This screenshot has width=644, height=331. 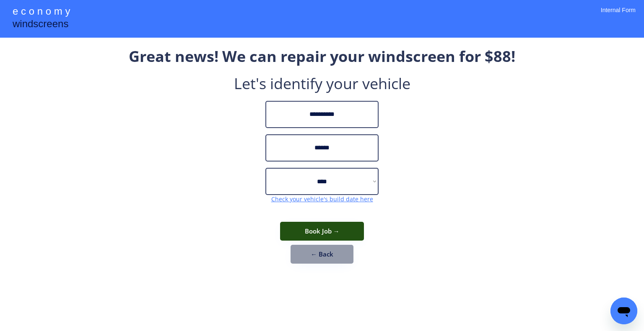 I want to click on button: ← Back, so click(x=322, y=254).